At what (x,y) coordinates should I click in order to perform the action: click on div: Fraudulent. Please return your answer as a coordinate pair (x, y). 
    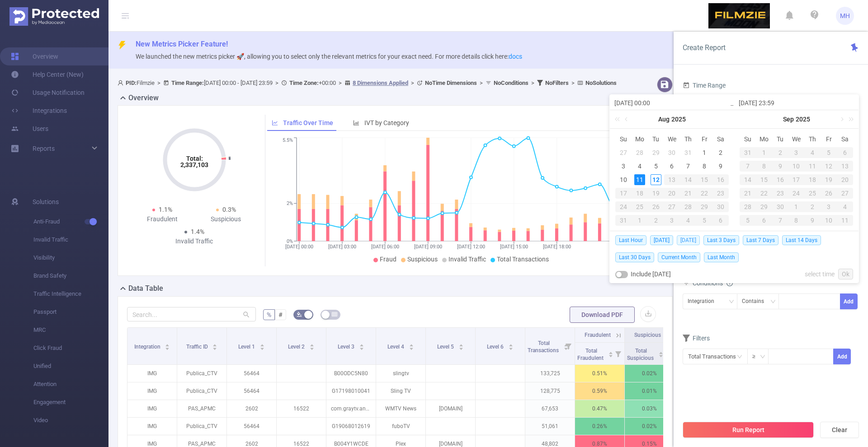
    Looking at the image, I should click on (162, 219).